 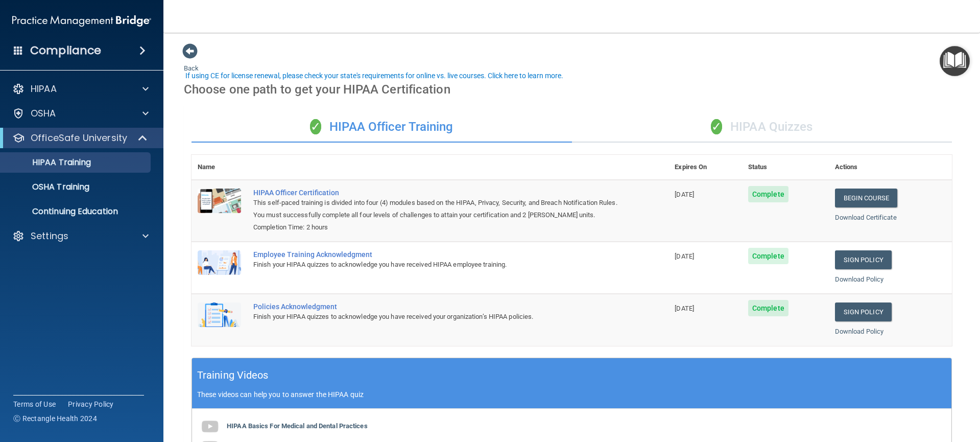 I want to click on div: Choose one path to get your HIPAA Certification, so click(x=572, y=90).